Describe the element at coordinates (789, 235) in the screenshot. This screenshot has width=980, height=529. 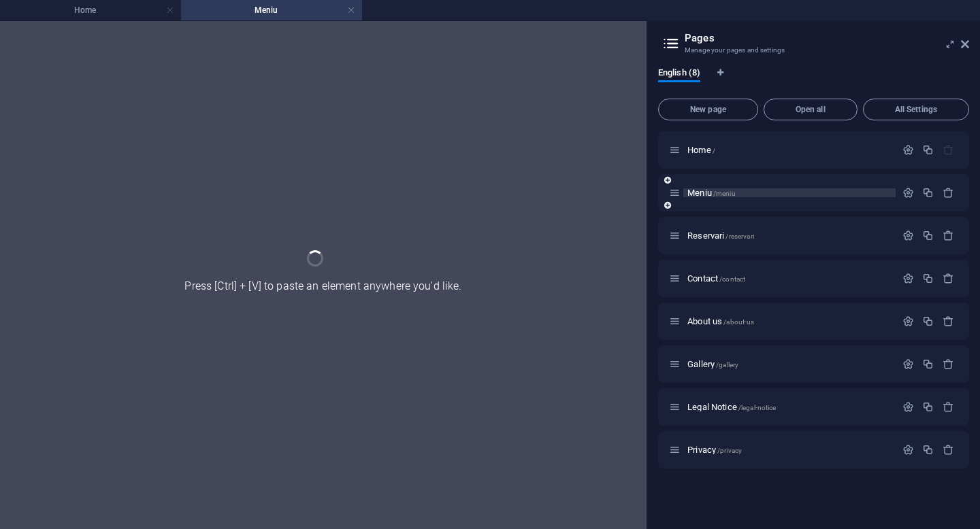
I see `div: Reservari/reservari` at that location.